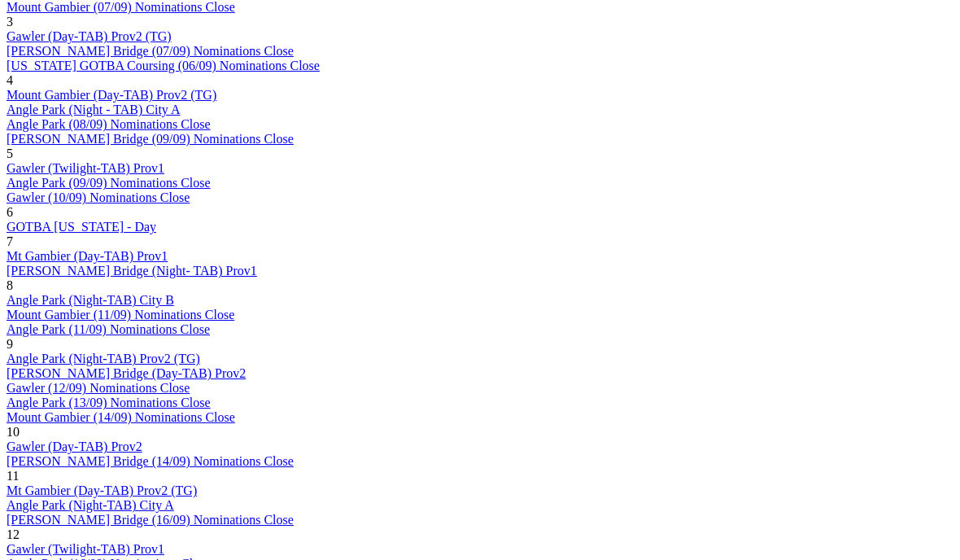 The width and height of the screenshot is (960, 560). I want to click on a: Angle Park (13/09) Nominations Close, so click(108, 402).